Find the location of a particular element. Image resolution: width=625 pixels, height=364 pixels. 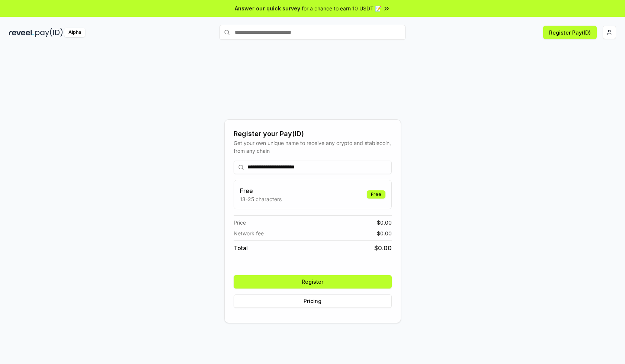

span: Price is located at coordinates (239, 223).